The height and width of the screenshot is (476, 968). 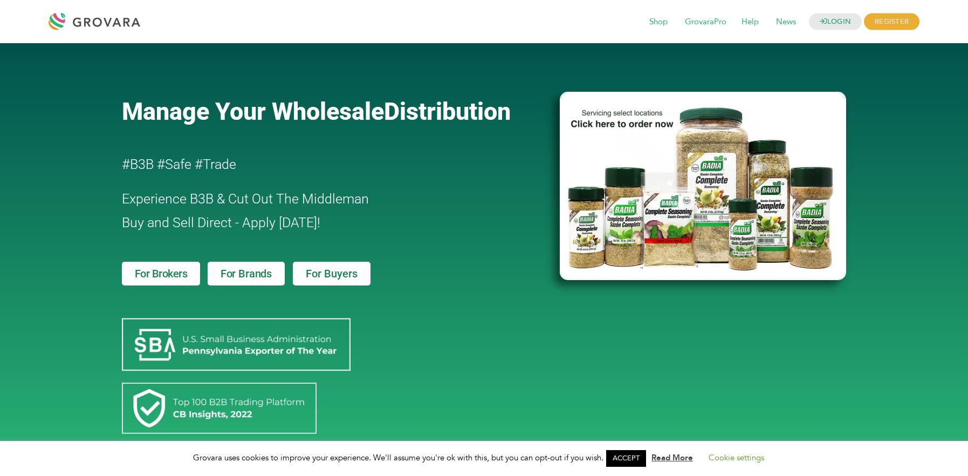 I want to click on a: For Buyers, so click(x=332, y=273).